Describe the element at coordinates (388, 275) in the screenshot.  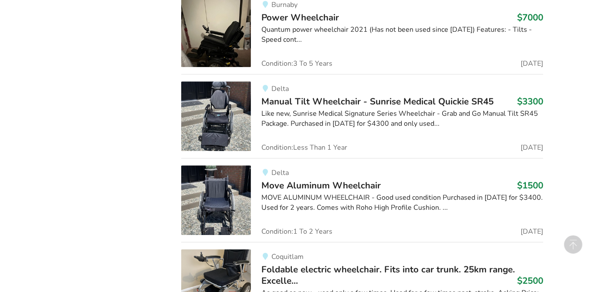
I see `span: Foldable electric wheelchair. Fits into car trunk. 25km range. Excelle...` at that location.